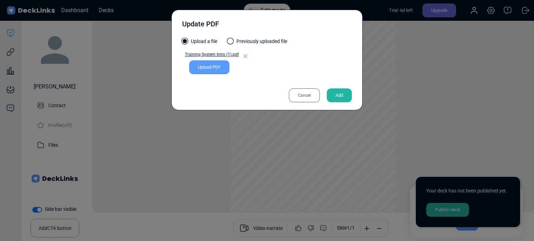 This screenshot has height=241, width=534. I want to click on label: Previously uploaded file, so click(257, 43).